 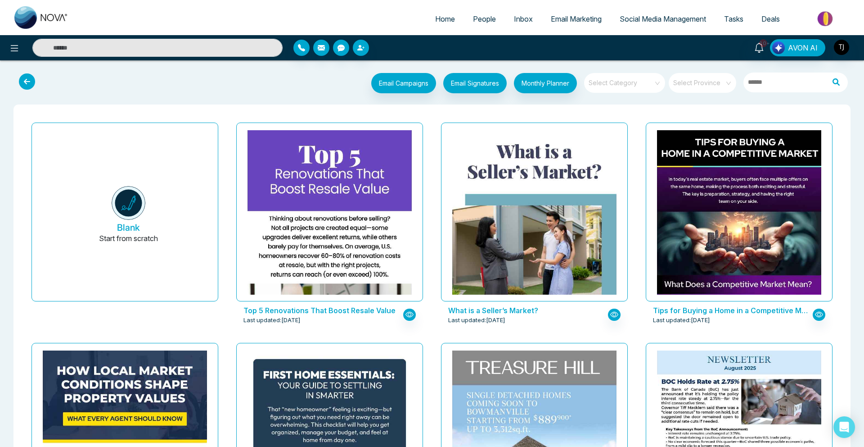 What do you see at coordinates (842, 47) in the screenshot?
I see `img: User Avatar` at bounding box center [842, 47].